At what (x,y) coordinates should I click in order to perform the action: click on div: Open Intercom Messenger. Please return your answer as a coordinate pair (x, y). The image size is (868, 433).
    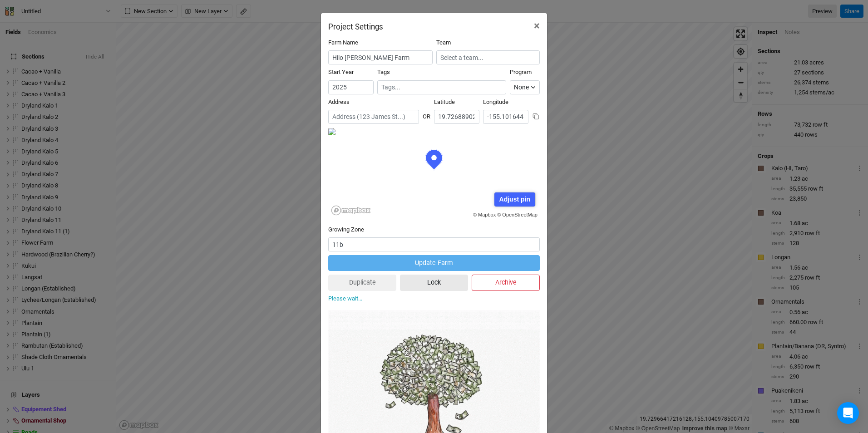
    Looking at the image, I should click on (848, 413).